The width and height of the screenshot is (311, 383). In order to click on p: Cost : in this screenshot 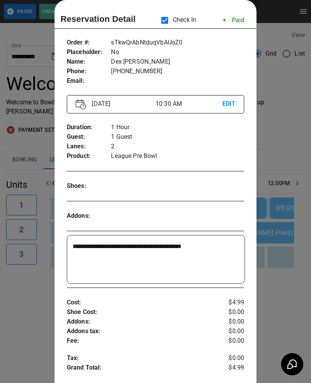, I will do `click(140, 303)`.